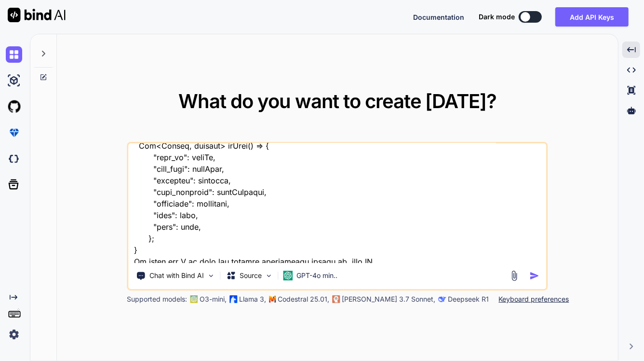  I want to click on p: Supported models:, so click(157, 299).